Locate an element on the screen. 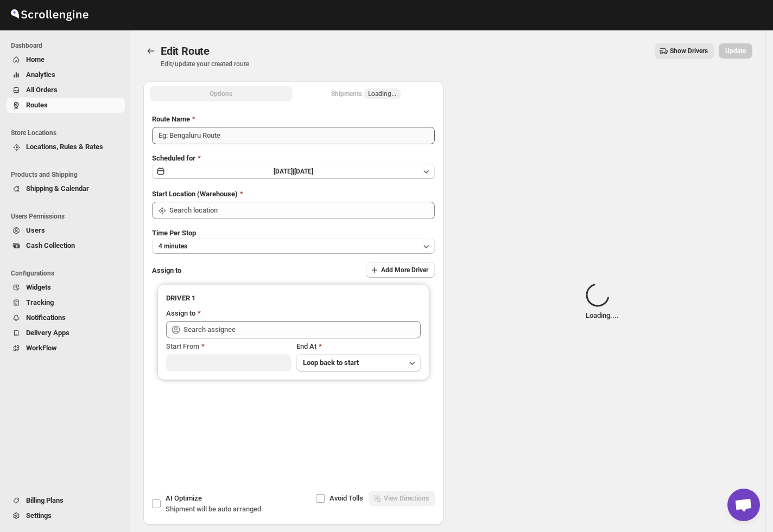 The image size is (773, 532). button: Widgets is located at coordinates (66, 287).